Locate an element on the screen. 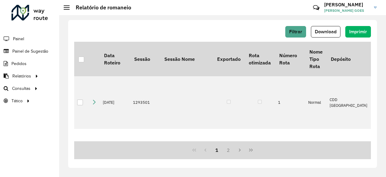 Image resolution: width=386 pixels, height=177 pixels. span: Pedidos is located at coordinates (19, 63).